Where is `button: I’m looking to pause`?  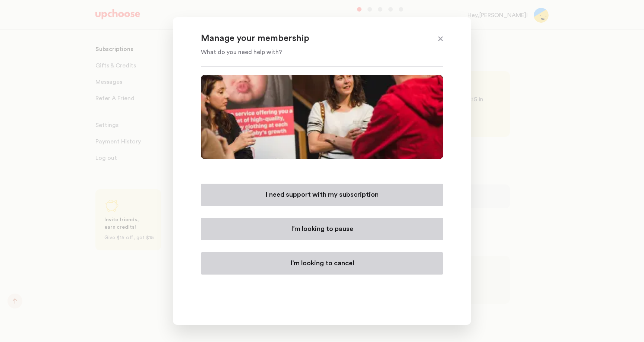 button: I’m looking to pause is located at coordinates (322, 229).